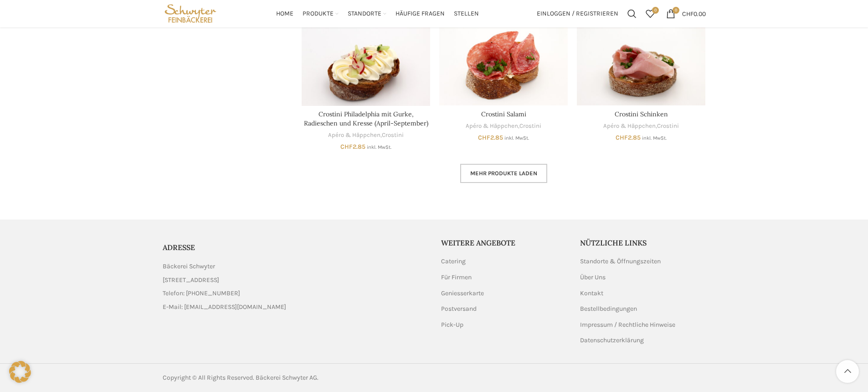  I want to click on a: Geniesserkarte, so click(463, 294).